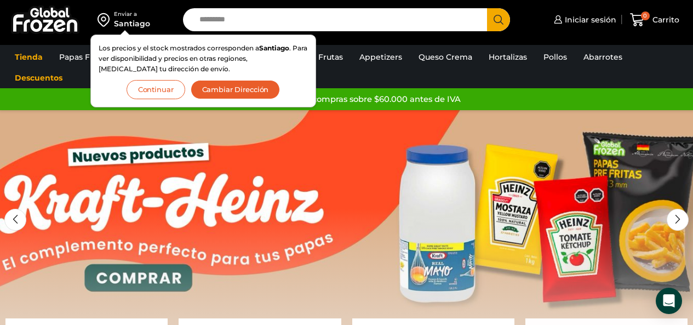 Image resolution: width=693 pixels, height=325 pixels. Describe the element at coordinates (274, 48) in the screenshot. I see `strong: Santiago` at that location.